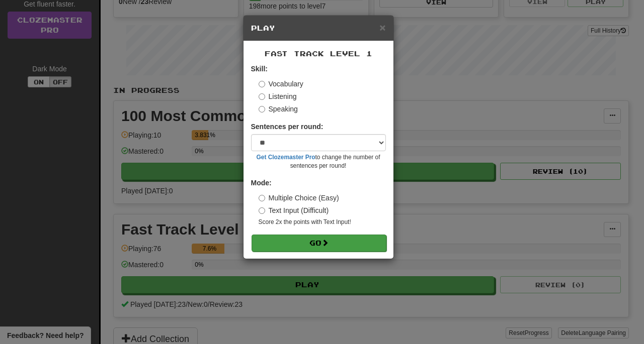 This screenshot has width=644, height=344. What do you see at coordinates (278, 109) in the screenshot?
I see `label: Speaking` at bounding box center [278, 109].